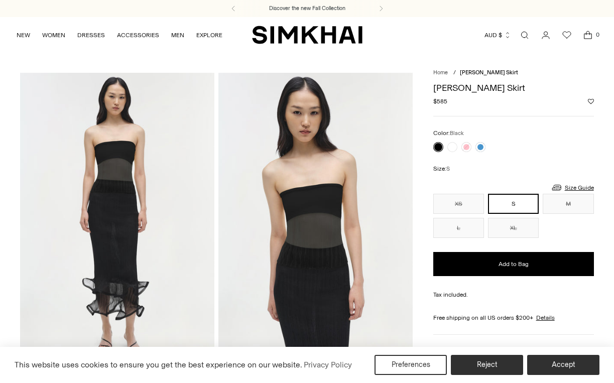 This screenshot has width=614, height=383. Describe the element at coordinates (514, 318) in the screenshot. I see `div: Free shipping on all US orders $200+` at that location.